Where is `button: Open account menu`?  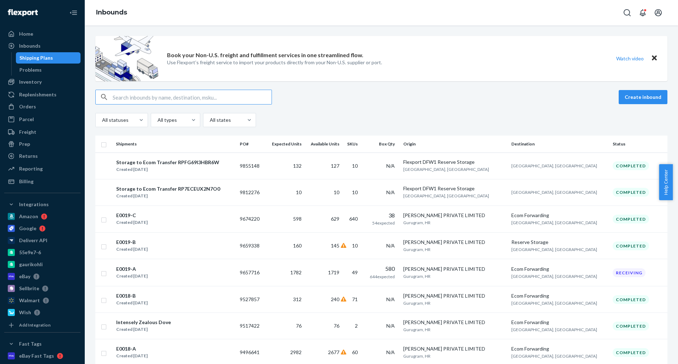 button: Open account menu is located at coordinates (658, 13).